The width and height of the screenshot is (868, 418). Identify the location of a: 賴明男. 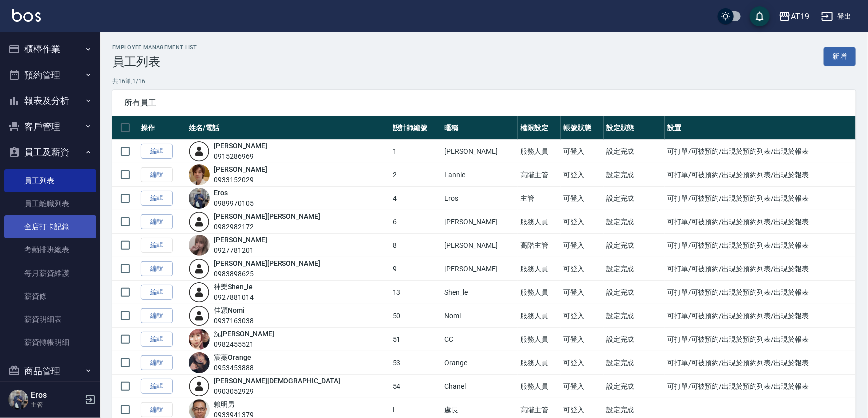
(224, 404).